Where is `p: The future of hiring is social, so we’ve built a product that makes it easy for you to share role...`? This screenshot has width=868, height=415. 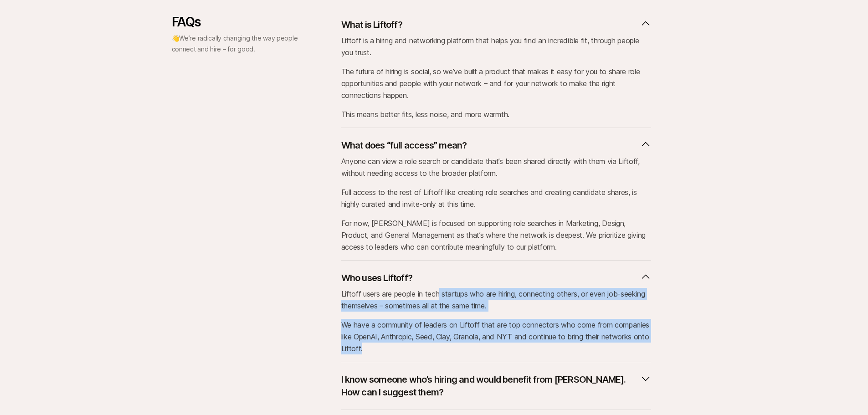
p: The future of hiring is social, so we’ve built a product that makes it easy for you to share role... is located at coordinates (496, 83).